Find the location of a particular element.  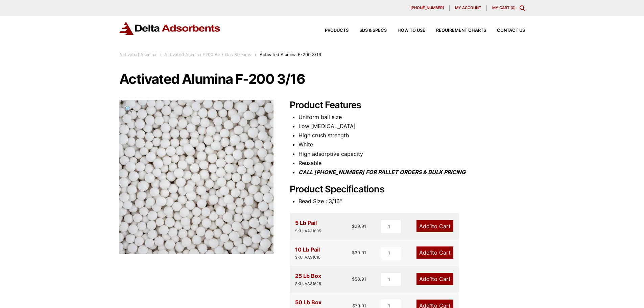

span: SDS & SPECS is located at coordinates (373, 31).